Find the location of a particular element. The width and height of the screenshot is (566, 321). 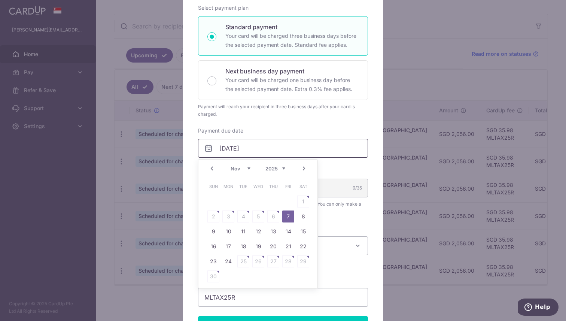

a: Prev is located at coordinates (212, 169).